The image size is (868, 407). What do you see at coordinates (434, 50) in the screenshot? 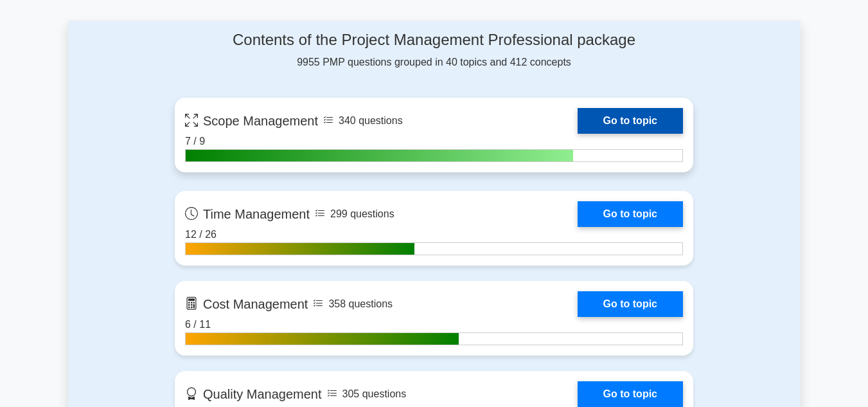
I see `div: 9955 PMP questions grouped in 40 topics and 412 concepts` at bounding box center [434, 50].